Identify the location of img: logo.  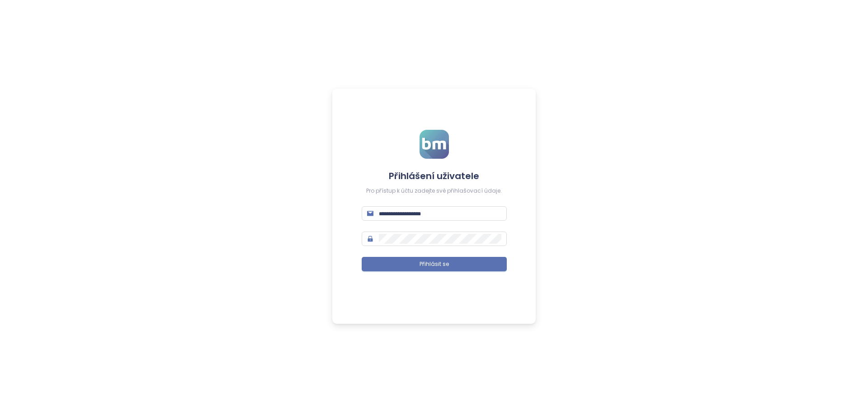
(434, 144).